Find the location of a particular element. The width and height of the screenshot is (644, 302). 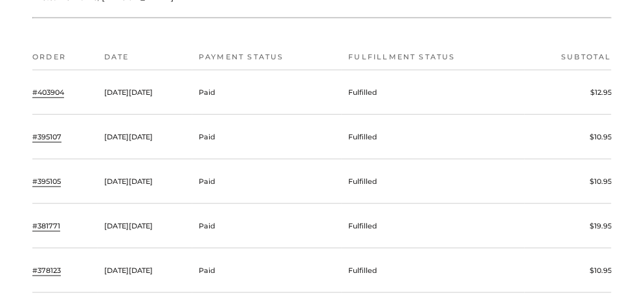

th: Order is located at coordinates (65, 60).